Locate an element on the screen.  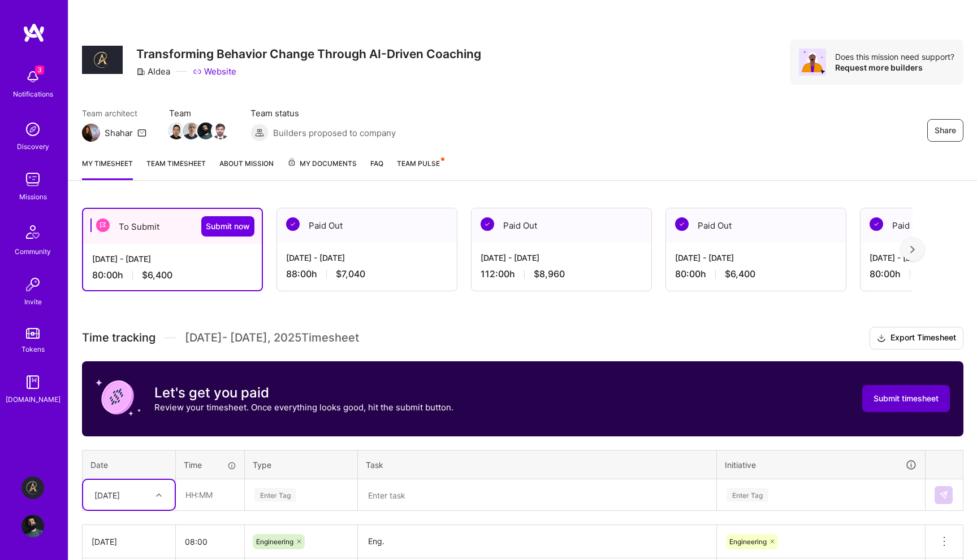
span: Submit now is located at coordinates (227, 226).